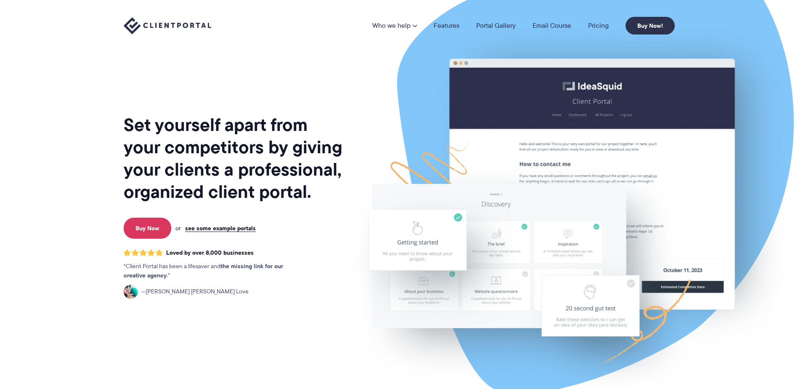  Describe the element at coordinates (552, 26) in the screenshot. I see `a: Email Course` at that location.